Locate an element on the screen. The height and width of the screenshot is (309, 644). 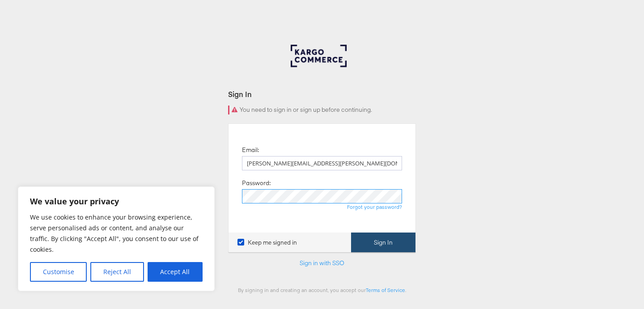
a: Forgot your password? is located at coordinates (374, 206).